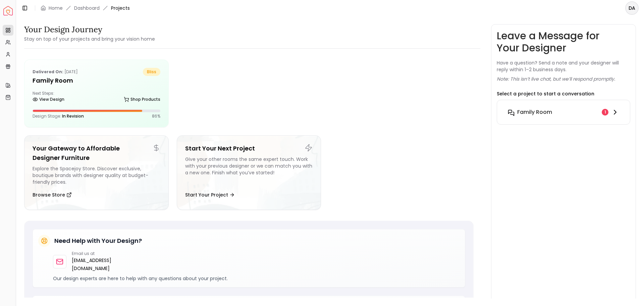 The width and height of the screenshot is (644, 306). I want to click on span: Projects, so click(121, 8).